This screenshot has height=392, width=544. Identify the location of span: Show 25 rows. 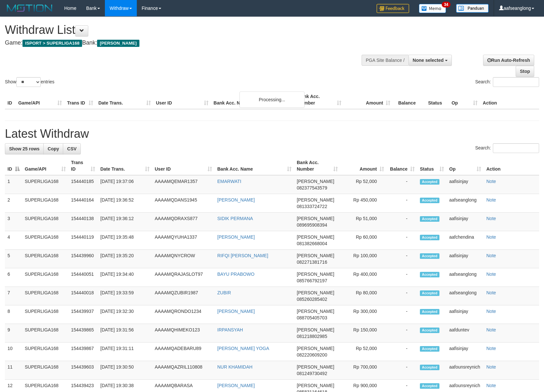
(24, 149).